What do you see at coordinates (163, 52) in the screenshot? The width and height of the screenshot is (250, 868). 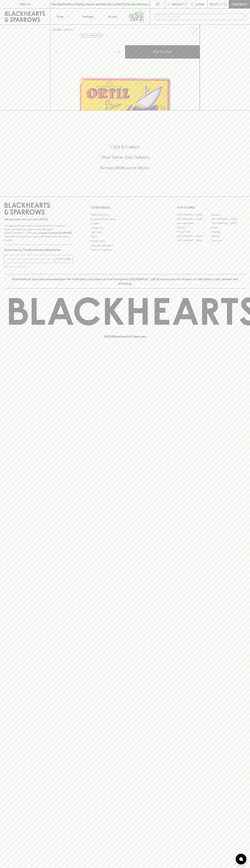 I see `button: ADD TO CART` at bounding box center [163, 52].